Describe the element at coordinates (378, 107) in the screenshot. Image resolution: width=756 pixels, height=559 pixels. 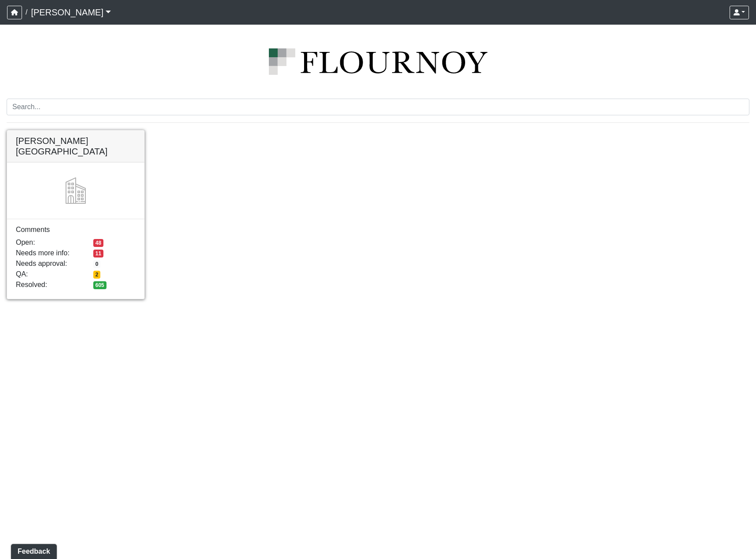
I see `input: Search` at that location.